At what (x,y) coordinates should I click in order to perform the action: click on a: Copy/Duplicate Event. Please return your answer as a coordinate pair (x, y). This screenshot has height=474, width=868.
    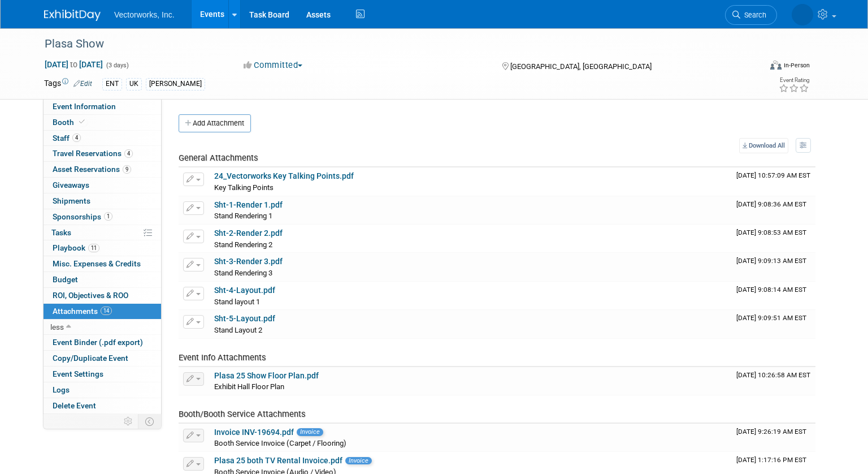
    Looking at the image, I should click on (102, 358).